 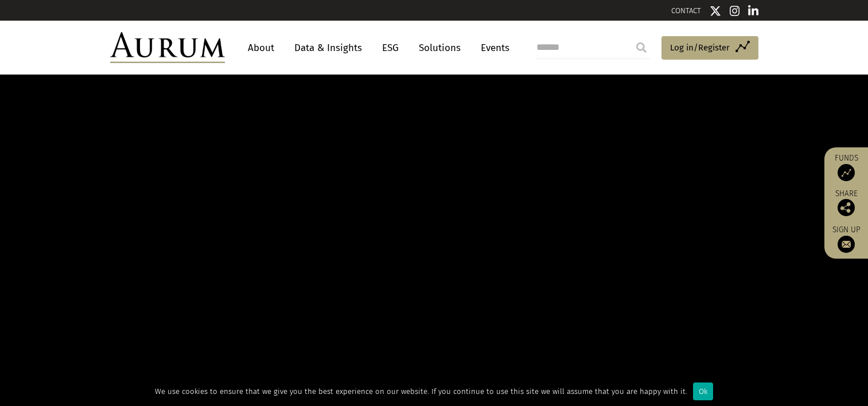 I want to click on img: Linkedin icon, so click(x=754, y=11).